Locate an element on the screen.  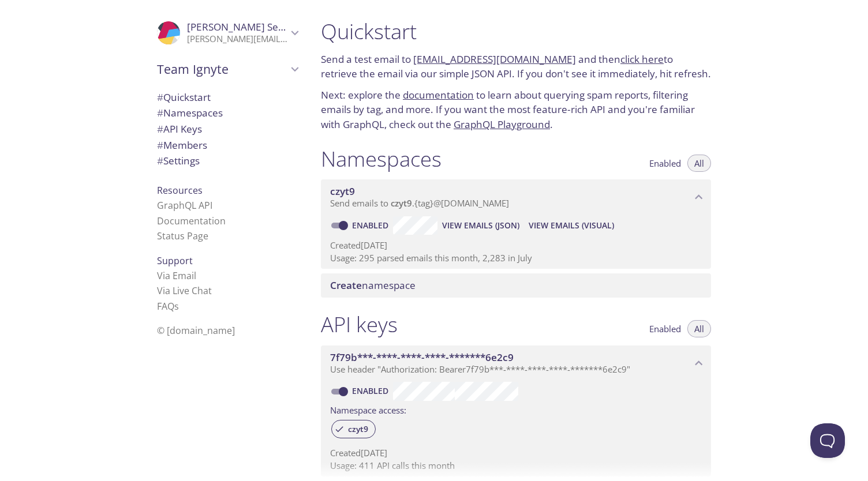
p: Send a test email to and then to retrieve the email via our simple JSON API. If you don't see it ... is located at coordinates (516, 67).